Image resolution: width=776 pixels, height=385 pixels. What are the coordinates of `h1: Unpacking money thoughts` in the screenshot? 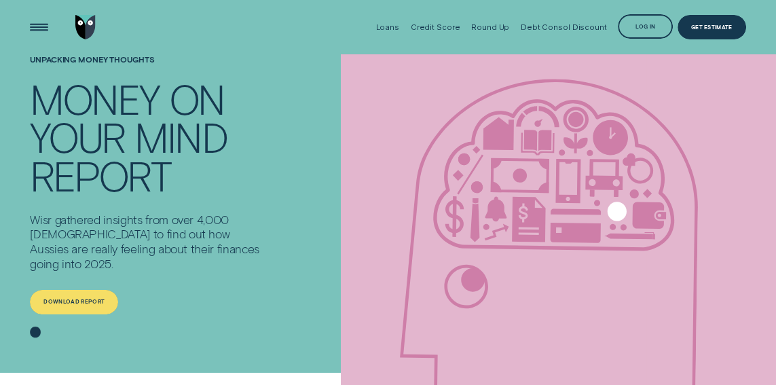 It's located at (148, 67).